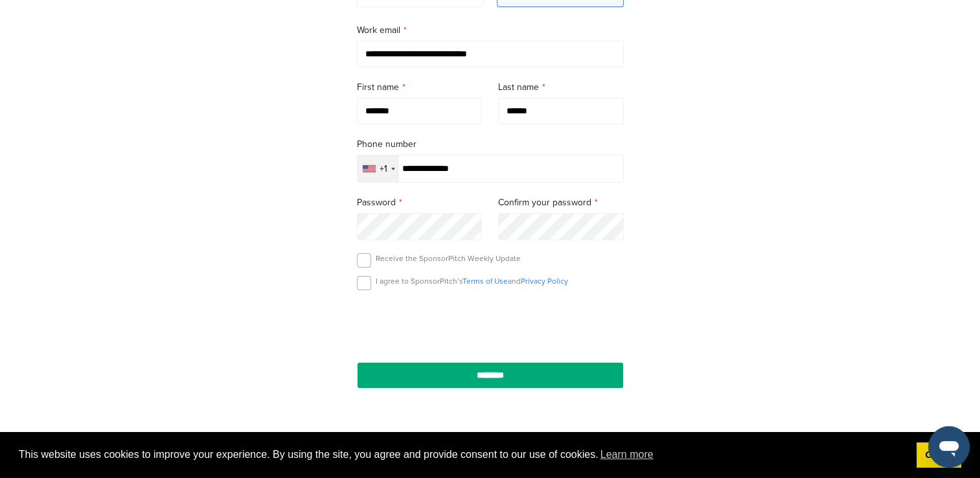  I want to click on span: This website uses cookies to improve your experience. By using the site, you agree and provide co..., so click(462, 454).